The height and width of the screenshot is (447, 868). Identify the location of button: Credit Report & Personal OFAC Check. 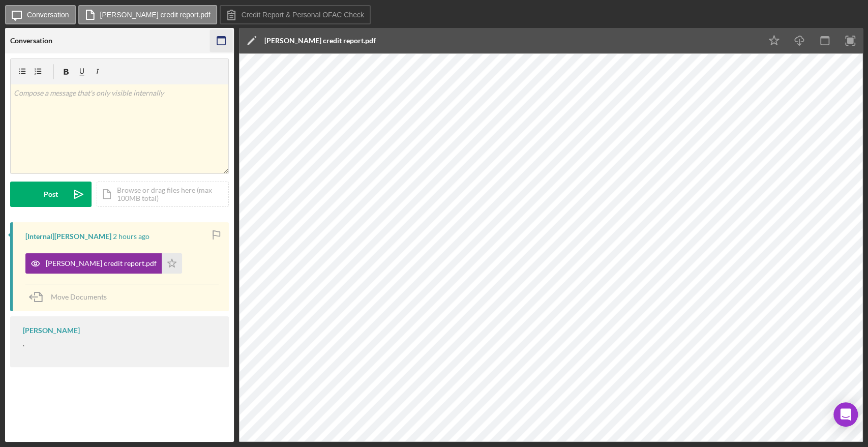
(295, 15).